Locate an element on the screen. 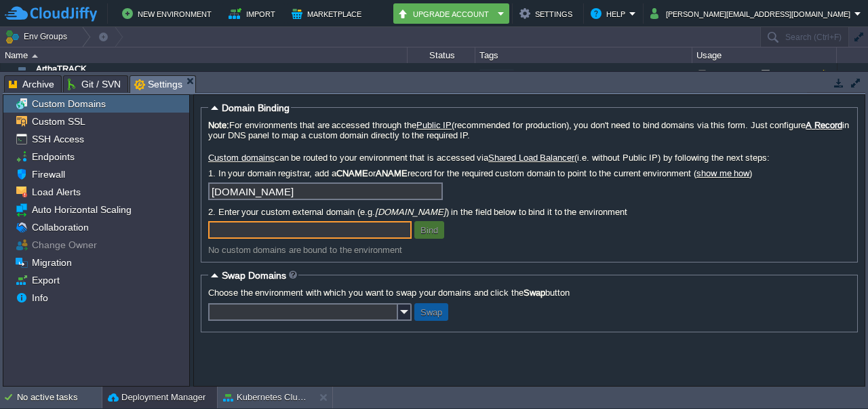 The height and width of the screenshot is (409, 868). span: Migration is located at coordinates (52, 262).